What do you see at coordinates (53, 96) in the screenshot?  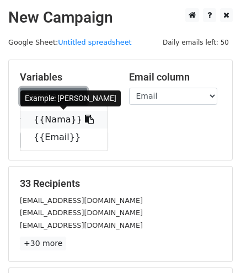 I see `a: Copy/paste...` at bounding box center [53, 96].